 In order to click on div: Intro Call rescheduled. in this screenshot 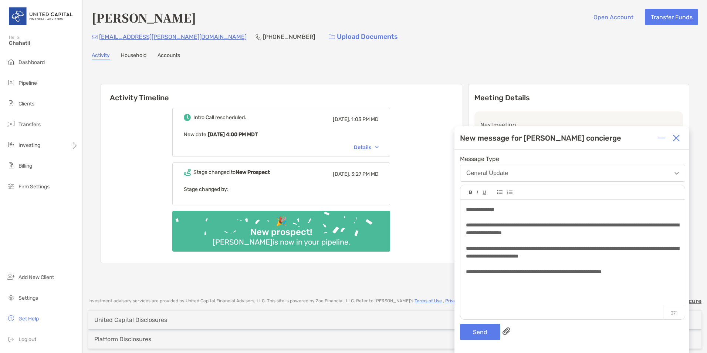, I will do `click(220, 117)`.